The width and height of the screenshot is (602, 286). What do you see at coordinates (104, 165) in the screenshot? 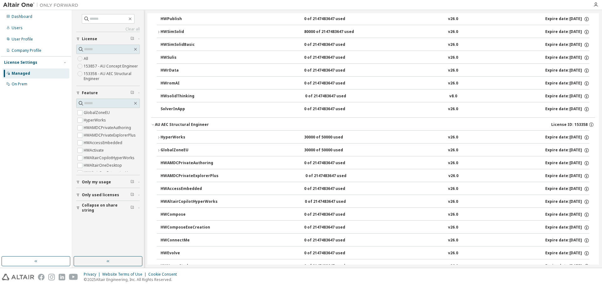
I see `label: HWAltairOneDesktop` at bounding box center [104, 165].